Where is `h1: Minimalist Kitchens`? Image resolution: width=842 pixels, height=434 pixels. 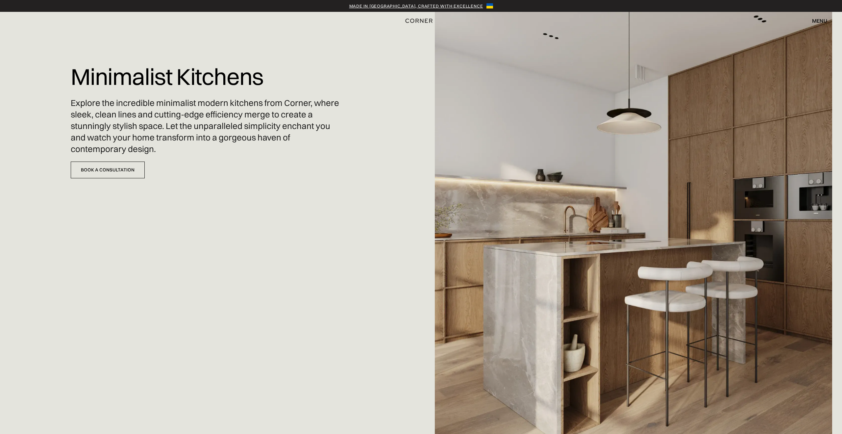
h1: Minimalist Kitchens is located at coordinates (167, 77).